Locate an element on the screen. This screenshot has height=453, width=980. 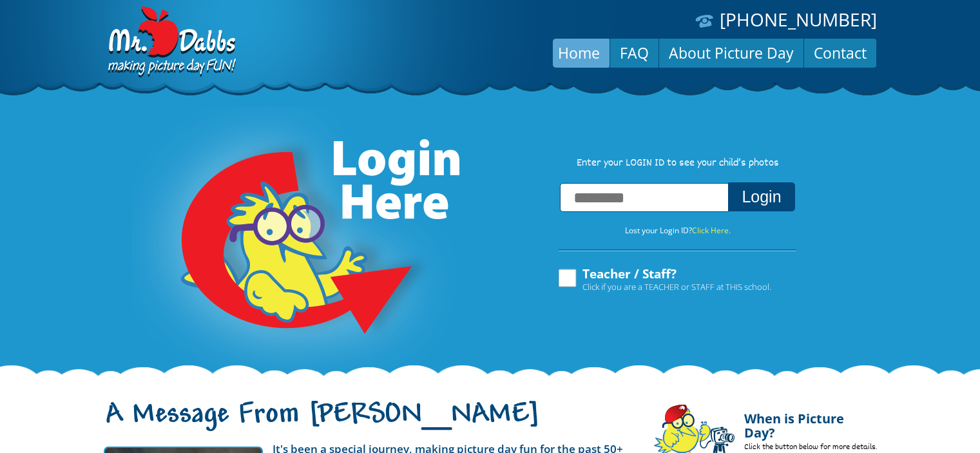
p: Enter your LOGIN ID to see your child’s photos is located at coordinates (678, 164).